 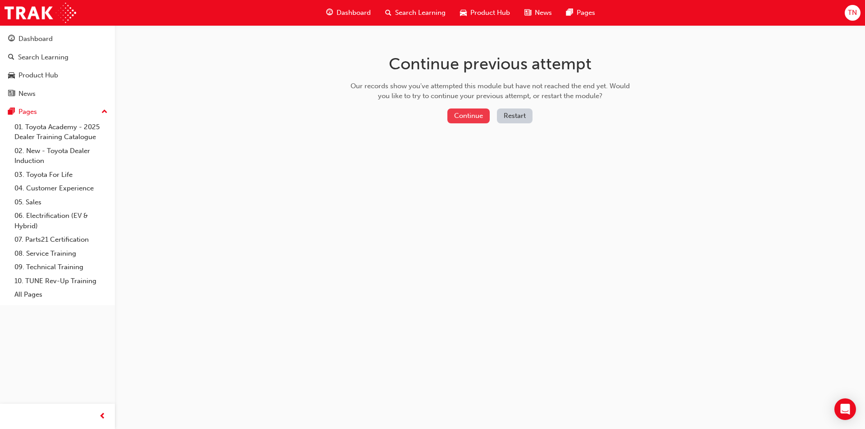 I want to click on a: 07. Parts21 Certification, so click(x=61, y=240).